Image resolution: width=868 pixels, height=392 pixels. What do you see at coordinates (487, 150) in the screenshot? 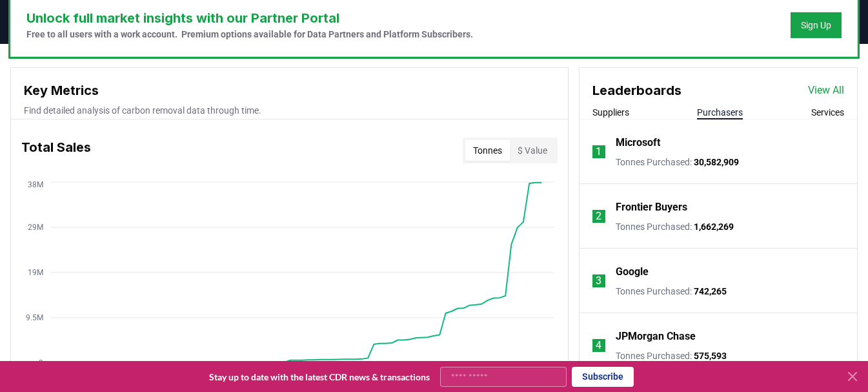
I see `button: Tonnes` at bounding box center [487, 150].